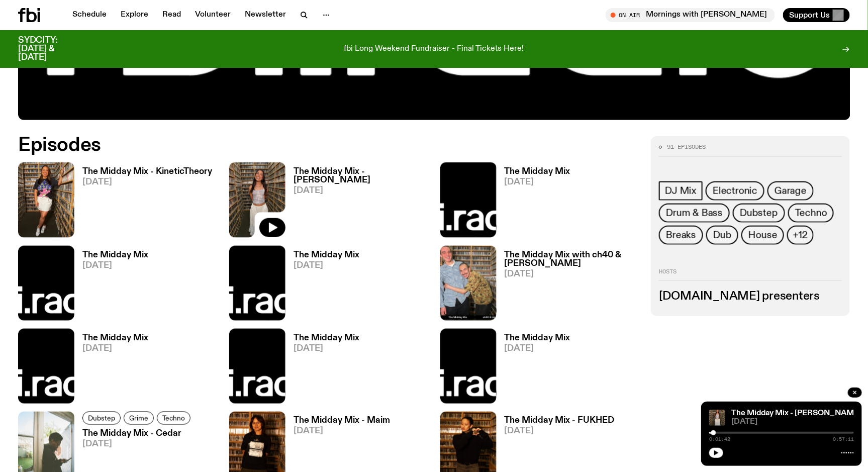 The height and width of the screenshot is (472, 868). Describe the element at coordinates (799, 235) in the screenshot. I see `span: +12` at that location.